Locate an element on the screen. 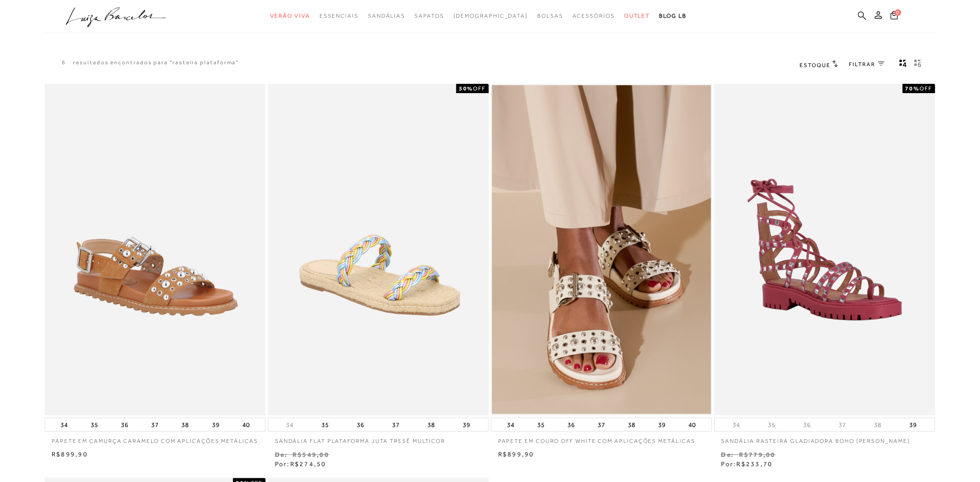 Image resolution: width=980 pixels, height=482 pixels. span: Sandálias is located at coordinates (386, 16).